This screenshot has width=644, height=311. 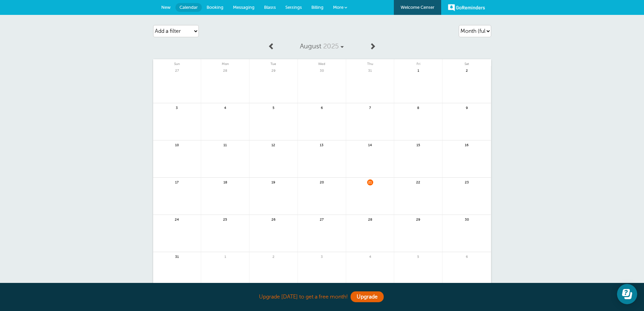 What do you see at coordinates (273, 63) in the screenshot?
I see `span: Tue` at bounding box center [273, 63].